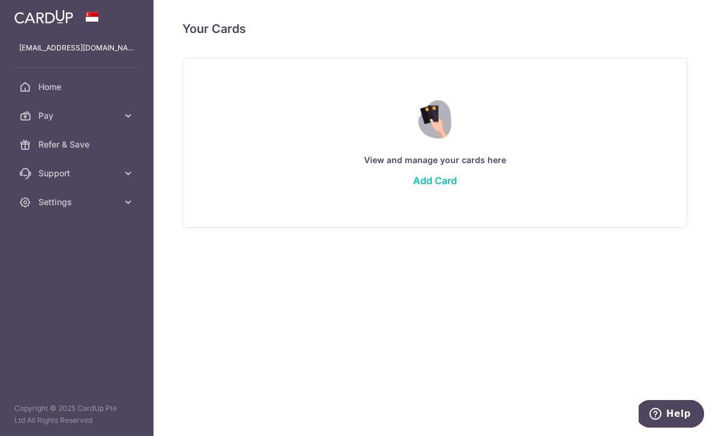  I want to click on img: CardUp, so click(44, 17).